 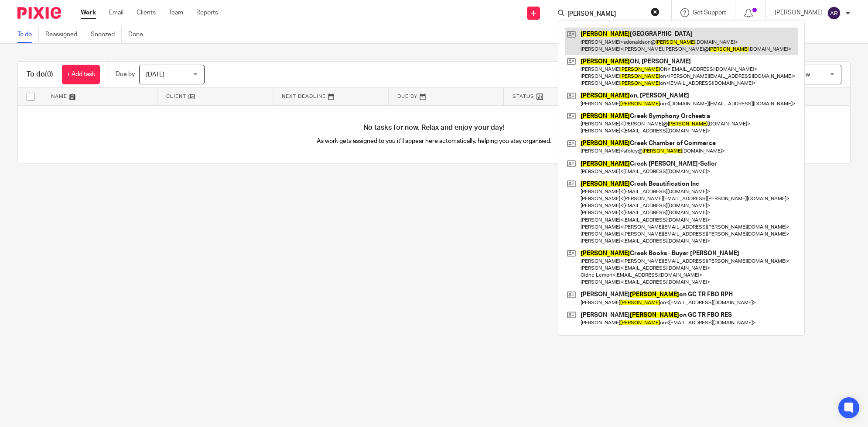 I want to click on a: Email, so click(x=116, y=13).